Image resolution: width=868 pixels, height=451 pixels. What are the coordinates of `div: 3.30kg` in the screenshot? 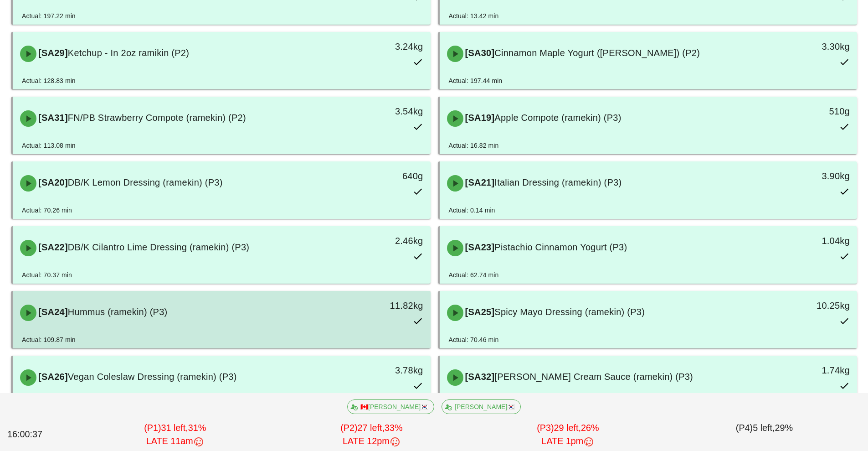 It's located at (804, 47).